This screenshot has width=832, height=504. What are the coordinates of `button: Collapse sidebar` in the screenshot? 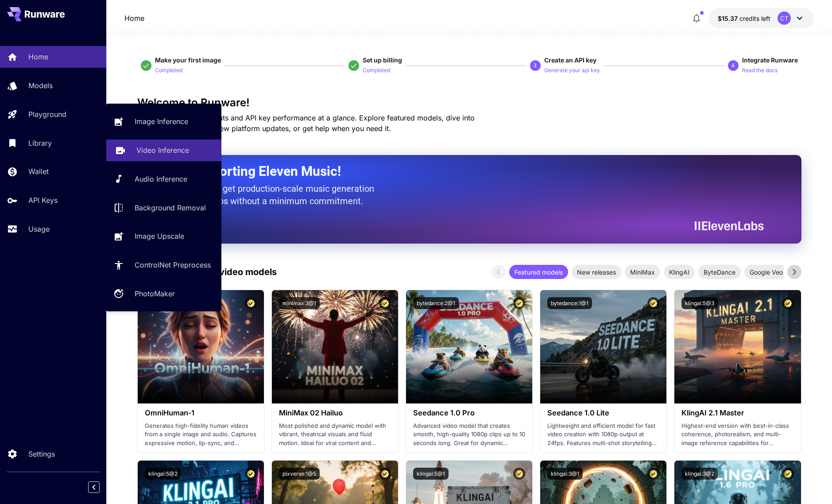 It's located at (94, 487).